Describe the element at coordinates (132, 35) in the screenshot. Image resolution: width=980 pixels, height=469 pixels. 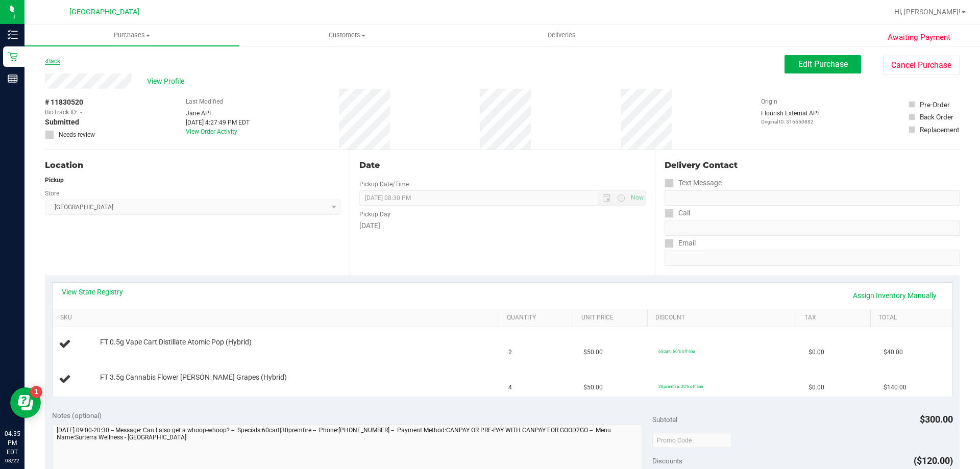
I see `a: Purchases` at that location.